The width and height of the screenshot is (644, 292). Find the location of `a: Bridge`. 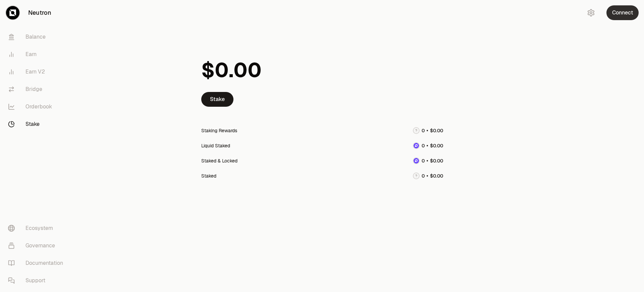

a: Bridge is located at coordinates (38, 89).